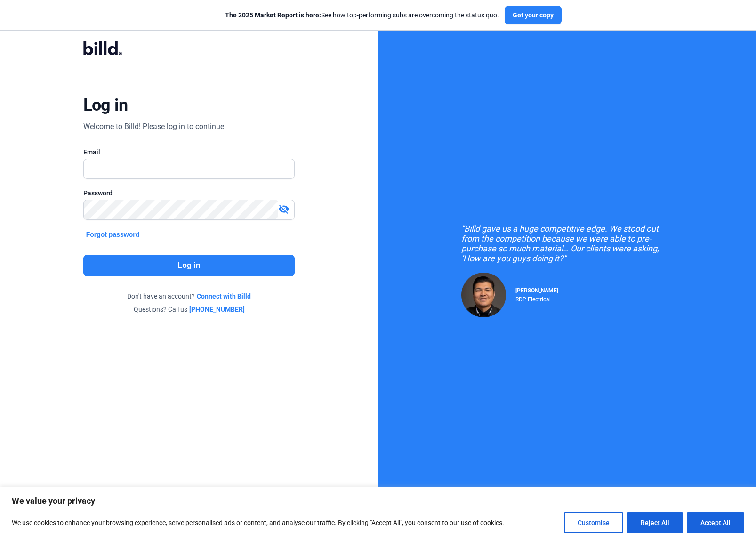 The image size is (756, 541). I want to click on div: "Billd gave us a huge competitive edge. We stood out from the competition because we were able to..., so click(567, 243).